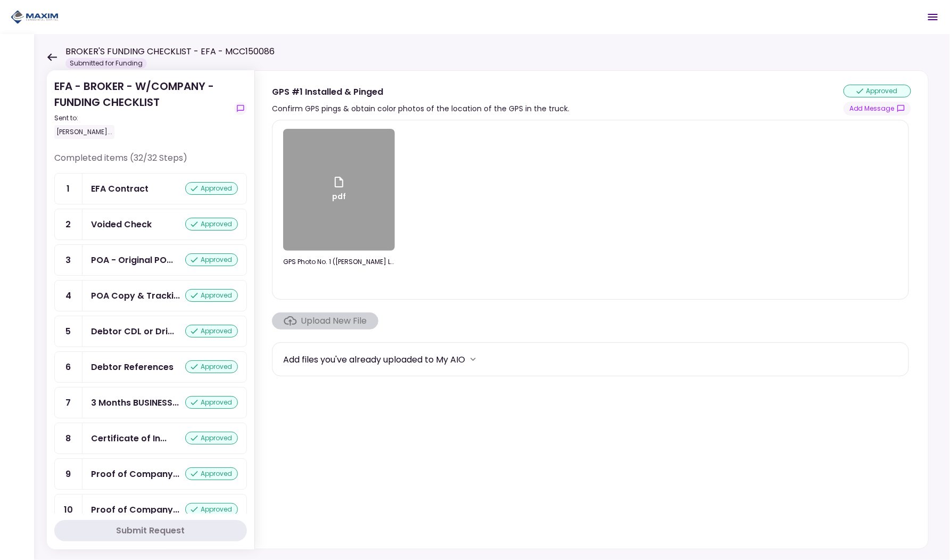 The image size is (950, 560). What do you see at coordinates (374, 359) in the screenshot?
I see `div: Add files you've already uploaded to My AIO` at bounding box center [374, 359].